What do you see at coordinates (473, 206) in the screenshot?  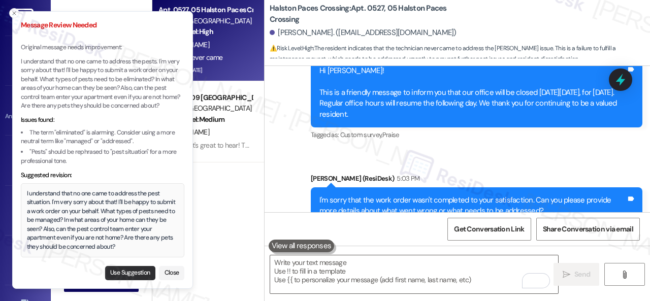 I see `div: I'm sorry that the work order wasn't completed to your satisfaction. Can you please provide more ...` at bounding box center [473, 206].